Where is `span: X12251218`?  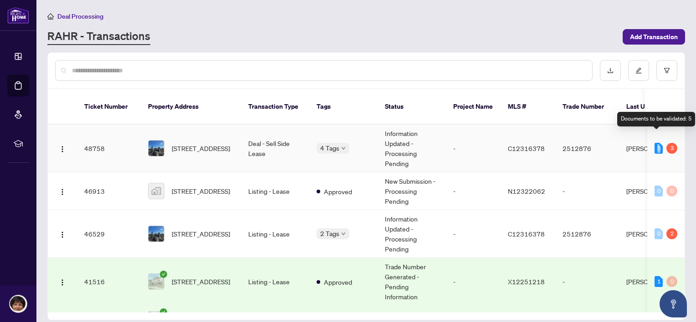
span: X12251218 is located at coordinates (526, 282).